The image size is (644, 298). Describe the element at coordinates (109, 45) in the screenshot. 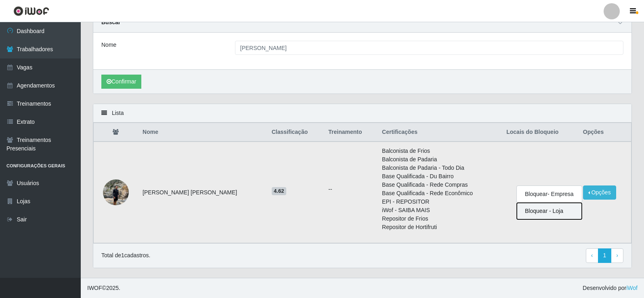

I see `label: Nome` at that location.